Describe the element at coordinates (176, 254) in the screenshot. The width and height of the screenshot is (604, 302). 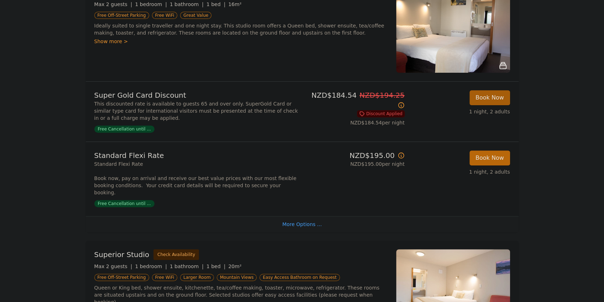
I see `button: Check Availability` at that location.